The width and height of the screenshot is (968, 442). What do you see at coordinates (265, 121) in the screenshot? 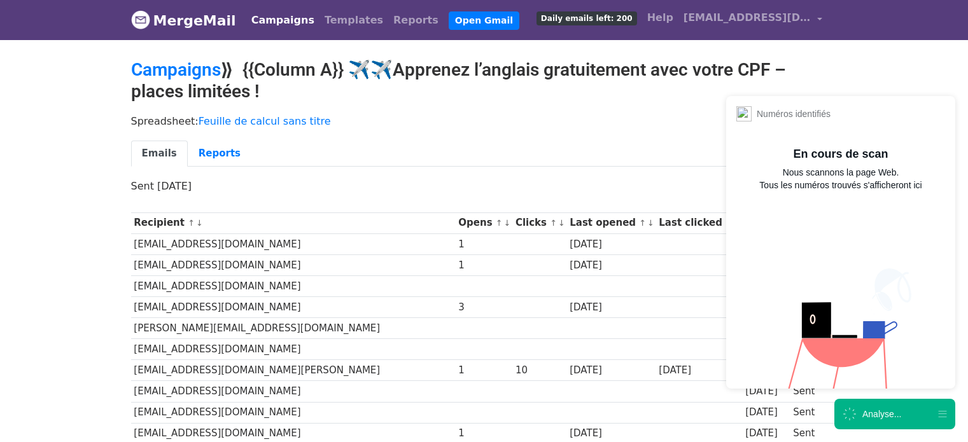
I see `a: Feuille de calcul sans titre` at bounding box center [265, 121].